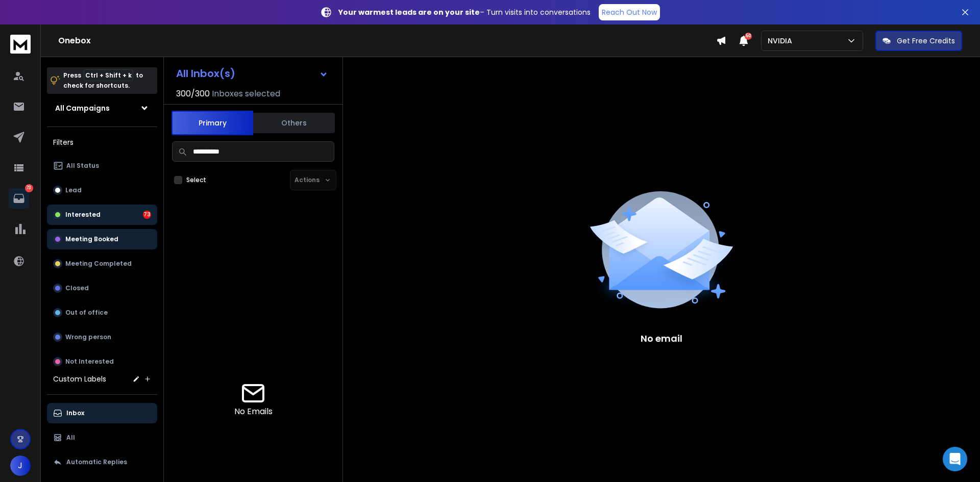 The width and height of the screenshot is (980, 482). I want to click on span: Ctrl + Shift + k, so click(108, 75).